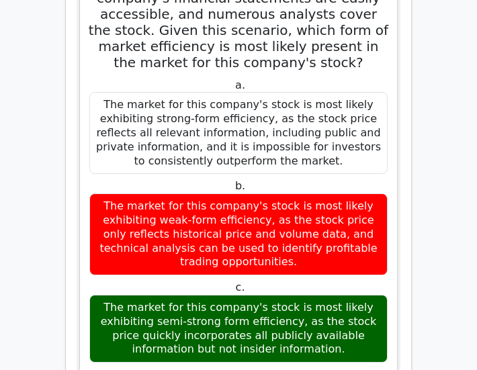  I want to click on div: The market for this company's stock is most likely exhibiting strong-form efficiency, as the stoc..., so click(239, 133).